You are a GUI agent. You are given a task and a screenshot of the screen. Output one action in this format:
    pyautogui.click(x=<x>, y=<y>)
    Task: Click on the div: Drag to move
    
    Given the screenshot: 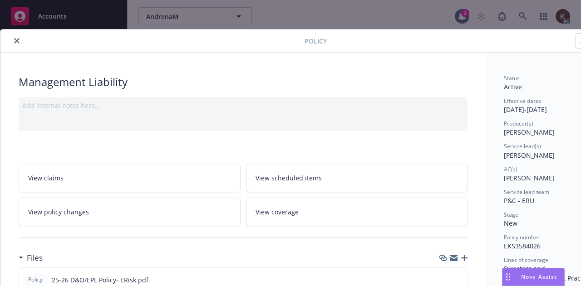 What is the action you would take?
    pyautogui.click(x=508, y=277)
    